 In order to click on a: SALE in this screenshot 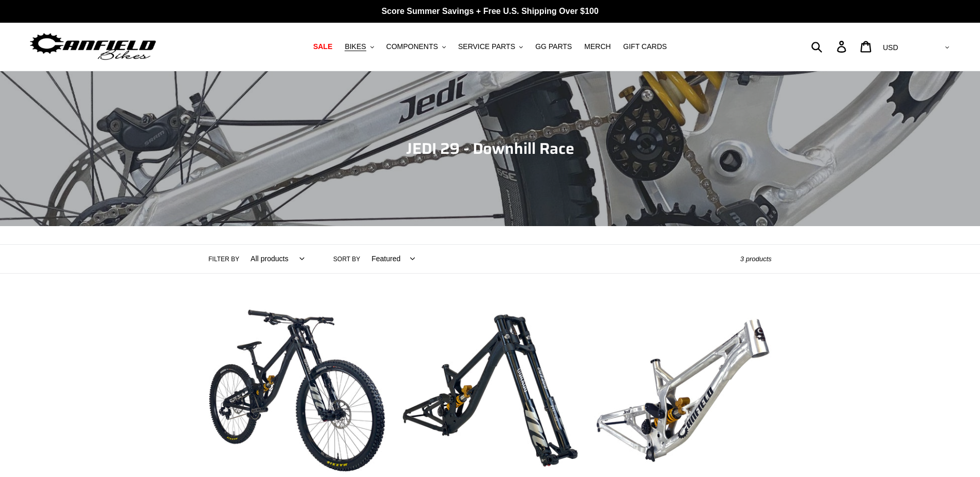, I will do `click(322, 46)`.